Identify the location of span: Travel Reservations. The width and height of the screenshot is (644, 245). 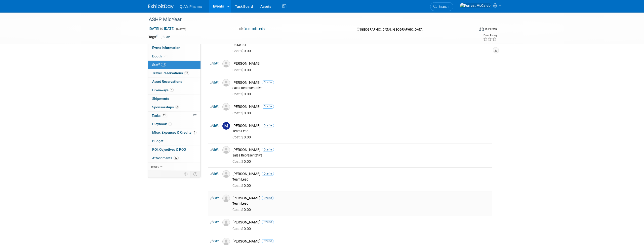
(171, 73).